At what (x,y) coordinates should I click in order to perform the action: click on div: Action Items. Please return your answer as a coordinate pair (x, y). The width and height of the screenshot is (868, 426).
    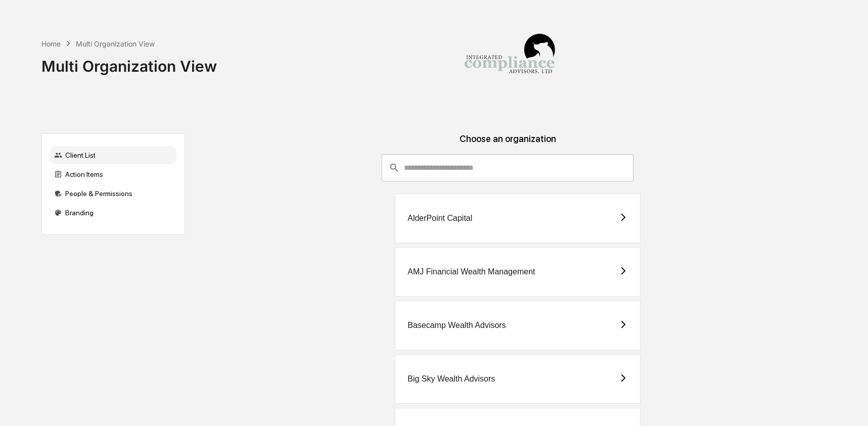
    Looking at the image, I should click on (114, 175).